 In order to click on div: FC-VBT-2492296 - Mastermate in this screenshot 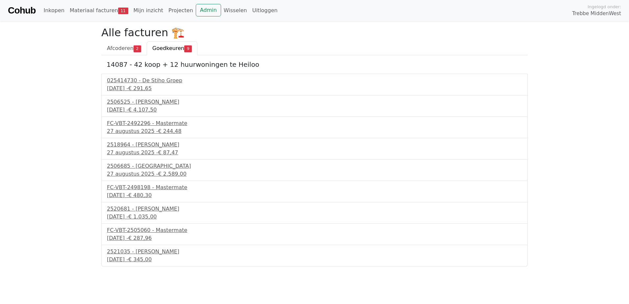, I will do `click(315, 123)`.